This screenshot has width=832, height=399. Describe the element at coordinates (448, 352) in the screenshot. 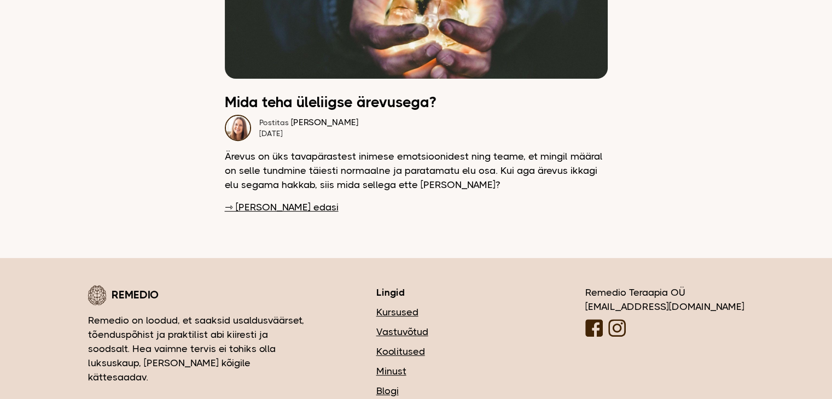

I see `a: Koolitused` at that location.